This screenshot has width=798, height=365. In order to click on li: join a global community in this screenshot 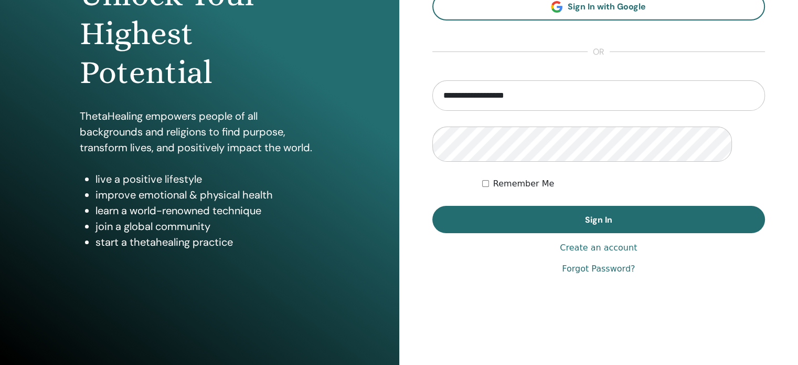, I will do `click(207, 226)`.